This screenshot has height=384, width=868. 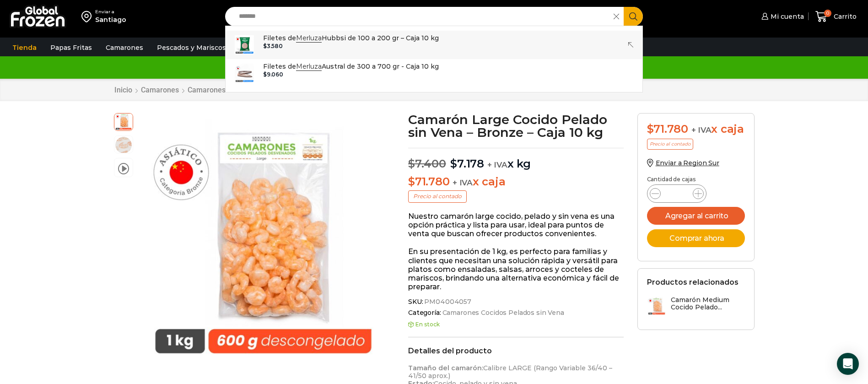 What do you see at coordinates (24, 48) in the screenshot?
I see `a: Tienda` at bounding box center [24, 48].